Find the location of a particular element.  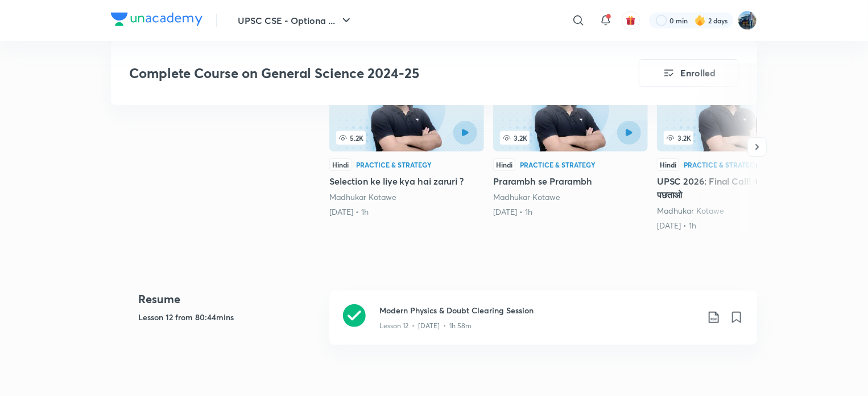

button: Enrolled is located at coordinates (689, 73).